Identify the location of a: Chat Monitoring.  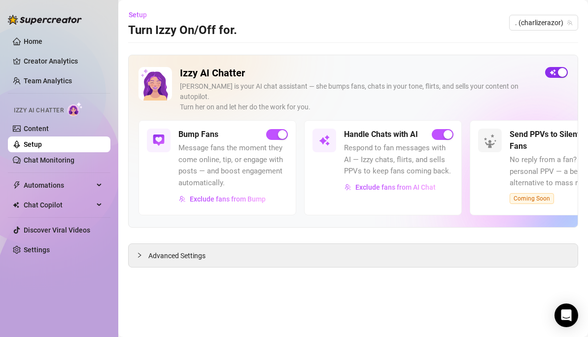
(49, 160).